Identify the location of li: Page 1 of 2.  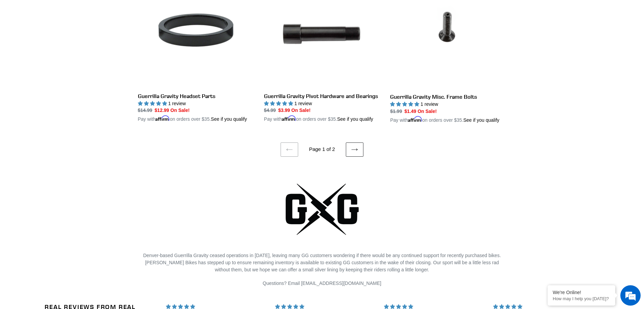
(322, 149).